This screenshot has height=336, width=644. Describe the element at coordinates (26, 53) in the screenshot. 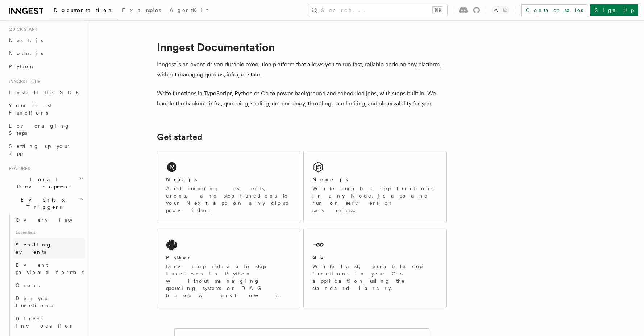

I see `span: Node.js` at that location.